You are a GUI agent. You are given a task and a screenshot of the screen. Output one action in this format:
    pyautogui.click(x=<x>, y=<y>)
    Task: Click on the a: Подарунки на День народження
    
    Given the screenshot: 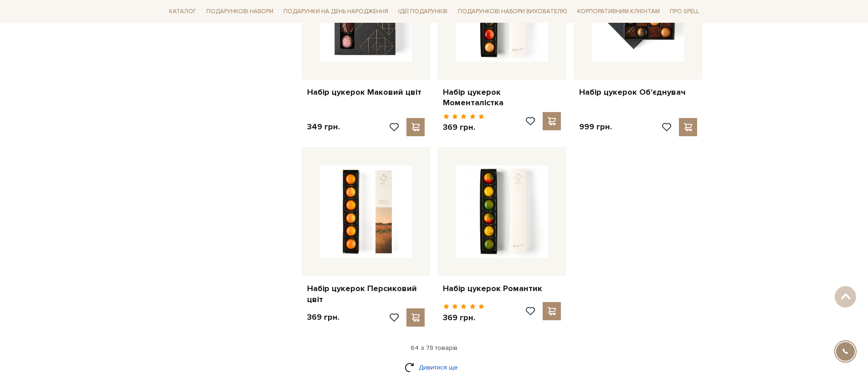 What is the action you would take?
    pyautogui.click(x=336, y=12)
    